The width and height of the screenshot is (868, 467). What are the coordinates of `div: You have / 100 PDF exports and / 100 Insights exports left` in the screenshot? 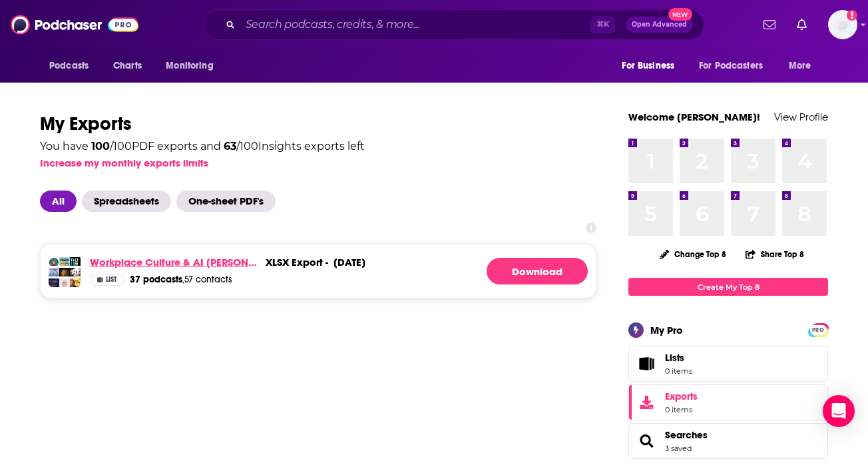 It's located at (202, 147).